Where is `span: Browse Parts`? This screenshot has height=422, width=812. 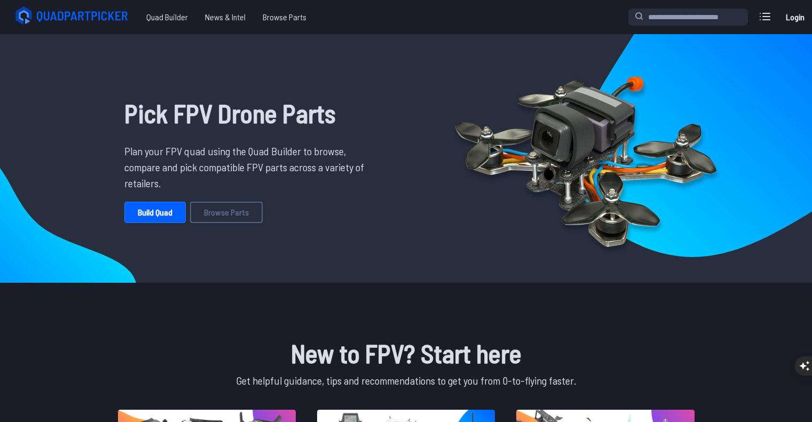 span: Browse Parts is located at coordinates (285, 17).